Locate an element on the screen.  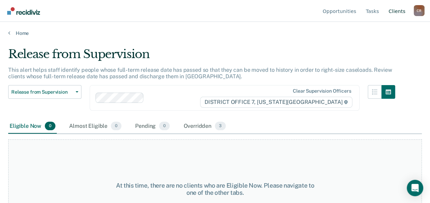
div: Clear supervision officers is located at coordinates (322, 91).